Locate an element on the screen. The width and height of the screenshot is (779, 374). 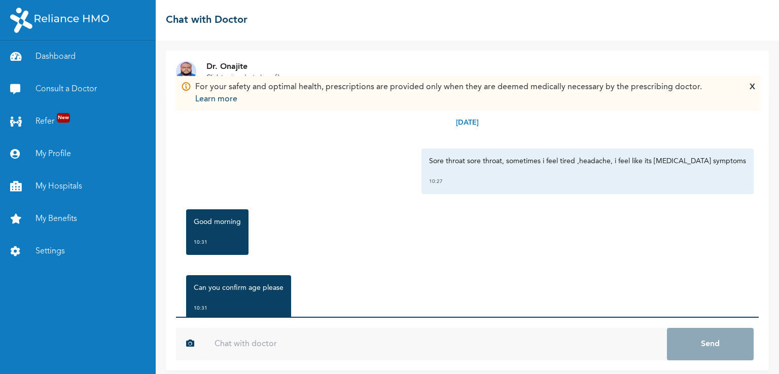
p: Good morning is located at coordinates (217, 222).